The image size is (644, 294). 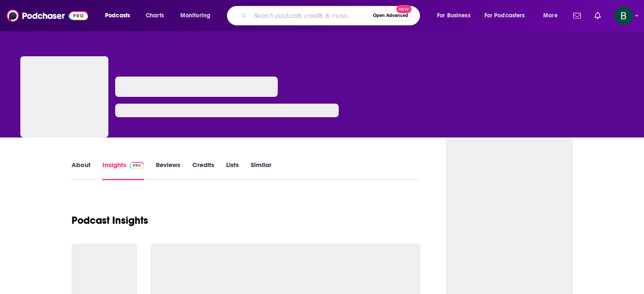 What do you see at coordinates (155, 15) in the screenshot?
I see `a: Charts` at bounding box center [155, 15].